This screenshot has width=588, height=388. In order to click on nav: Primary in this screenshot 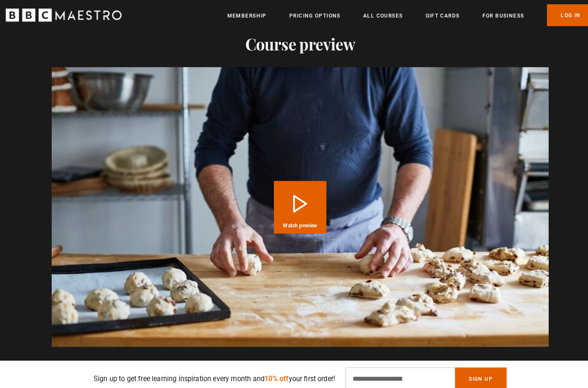, I will do `click(402, 15)`.